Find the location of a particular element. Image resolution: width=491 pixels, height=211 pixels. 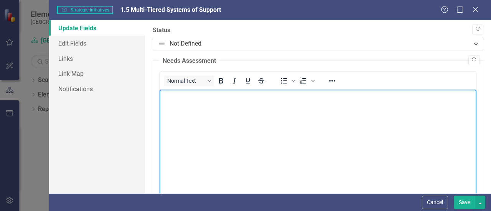

button: Italic is located at coordinates (234, 81).